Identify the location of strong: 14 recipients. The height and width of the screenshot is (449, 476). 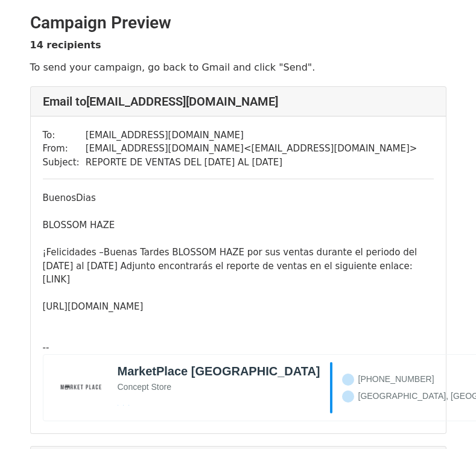
(66, 45).